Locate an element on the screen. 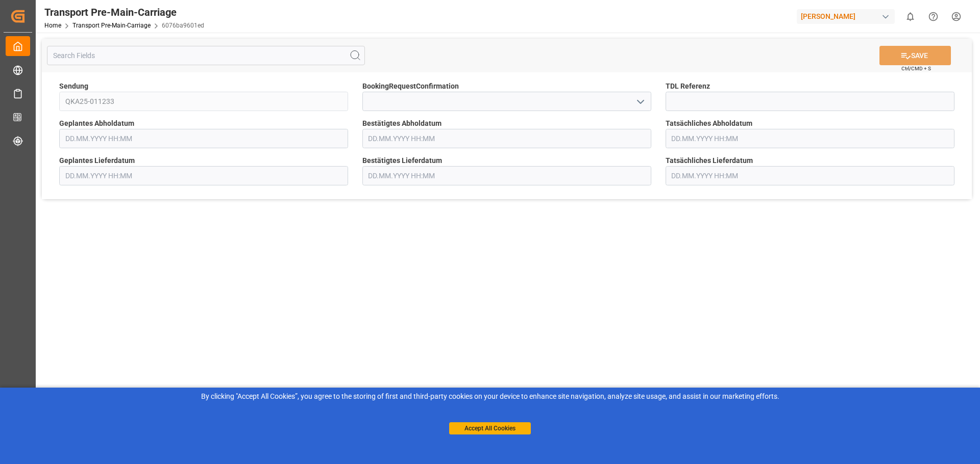 This screenshot has width=980, height=464. button: Help Center is located at coordinates (933, 16).